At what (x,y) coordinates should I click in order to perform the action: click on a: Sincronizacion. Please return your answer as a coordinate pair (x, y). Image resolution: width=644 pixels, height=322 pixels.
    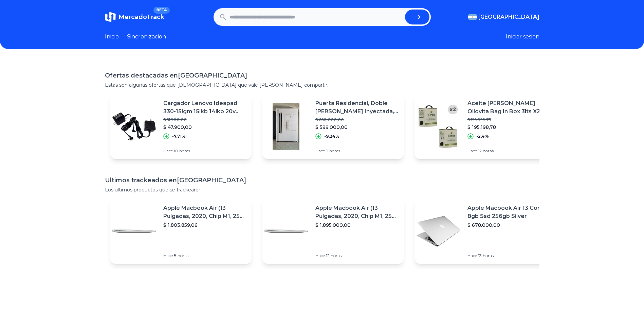
    Looking at the image, I should click on (147, 37).